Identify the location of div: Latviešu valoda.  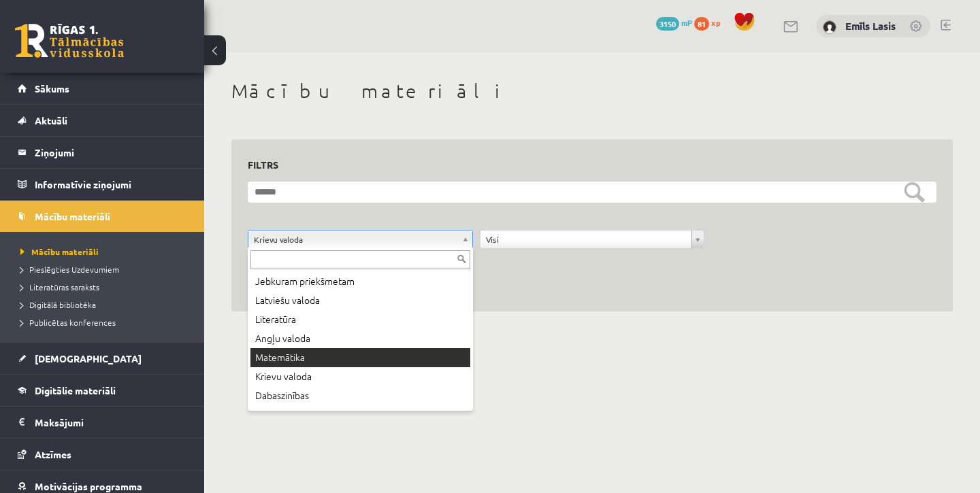
(360, 300).